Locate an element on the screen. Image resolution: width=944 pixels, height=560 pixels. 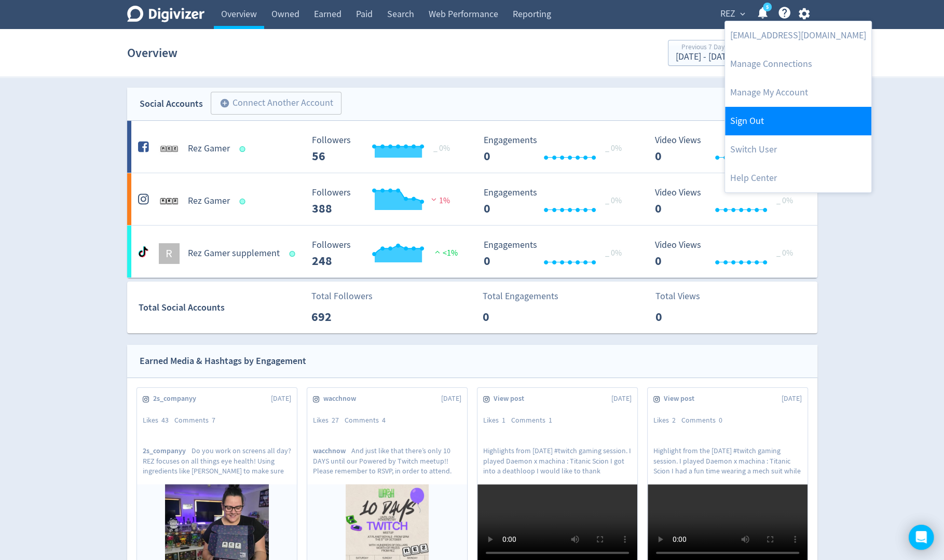
a: Log out is located at coordinates (798, 121).